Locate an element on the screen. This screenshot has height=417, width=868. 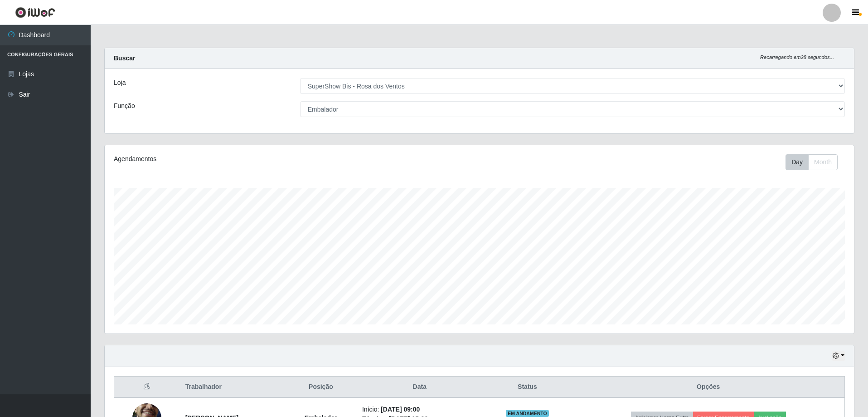
li: Início: is located at coordinates (420, 410).